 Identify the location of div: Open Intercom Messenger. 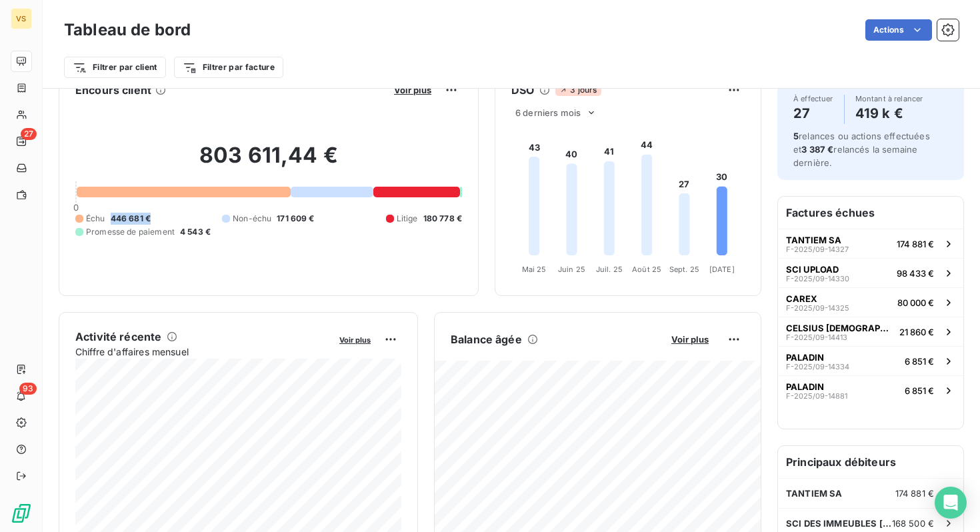
(950, 502).